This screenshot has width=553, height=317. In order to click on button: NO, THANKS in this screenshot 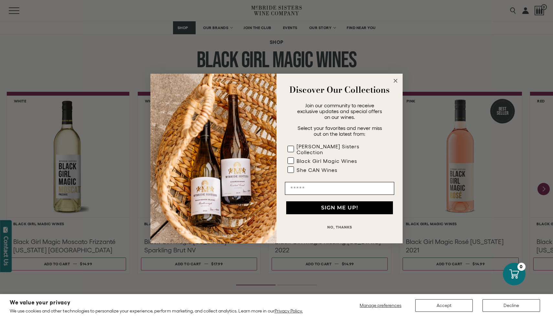, I will do `click(339, 227)`.